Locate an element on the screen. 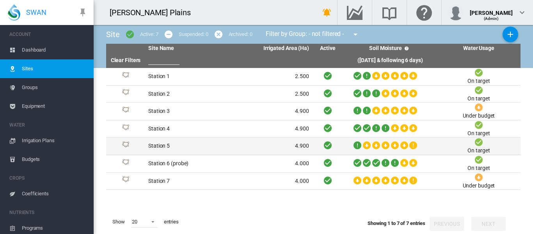 Image resolution: width=533 pixels, height=234 pixels. tr: Site Id: 4255 Station 4 4.900 On target is located at coordinates (313, 129).